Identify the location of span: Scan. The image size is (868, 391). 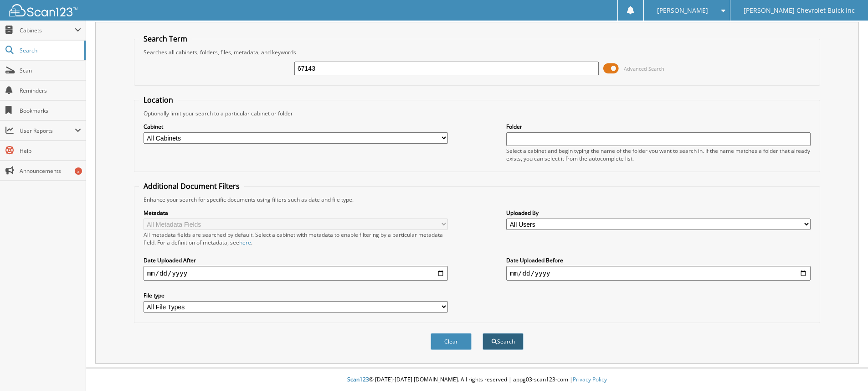
(50, 70).